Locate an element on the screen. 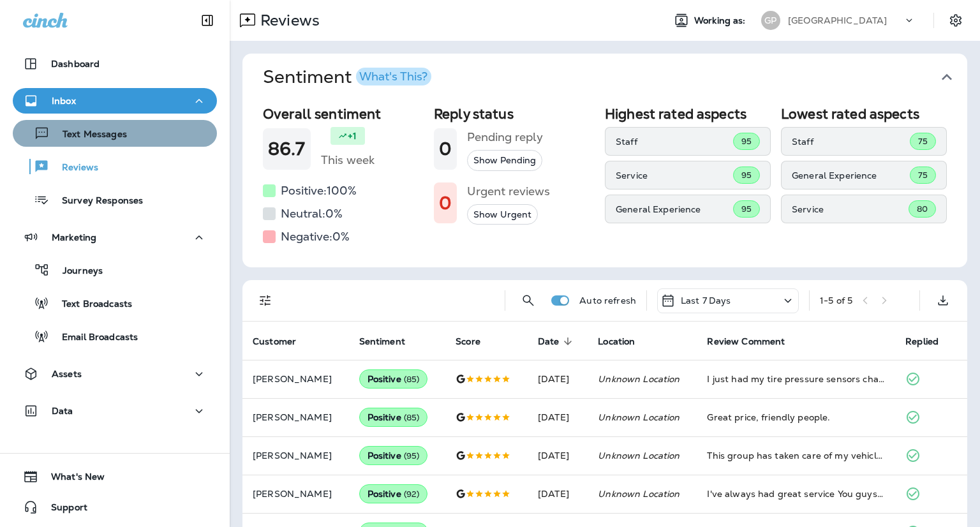  p: Dashboard is located at coordinates (75, 64).